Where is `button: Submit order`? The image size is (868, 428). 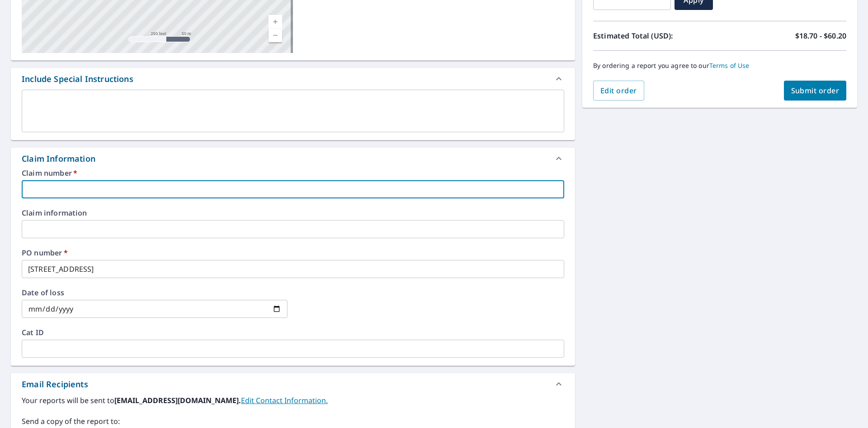 button: Submit order is located at coordinates (816, 91).